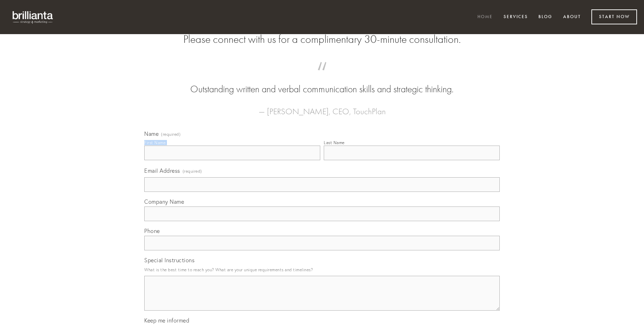 This screenshot has width=644, height=327. What do you see at coordinates (322, 270) in the screenshot?
I see `p: What is the best time to reach you? What are your unique requirements and timelines?` at bounding box center [322, 270].